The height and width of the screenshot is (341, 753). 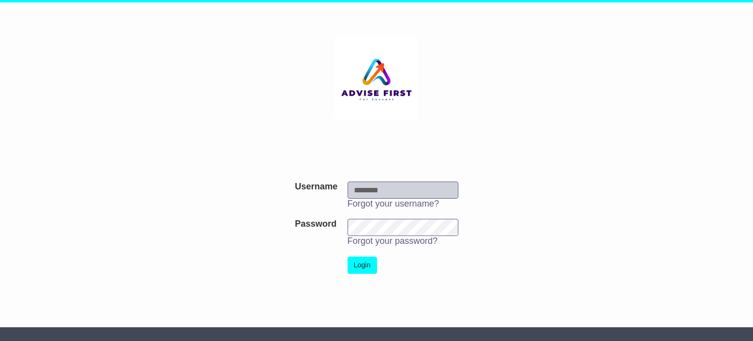 I want to click on label: Username, so click(x=316, y=187).